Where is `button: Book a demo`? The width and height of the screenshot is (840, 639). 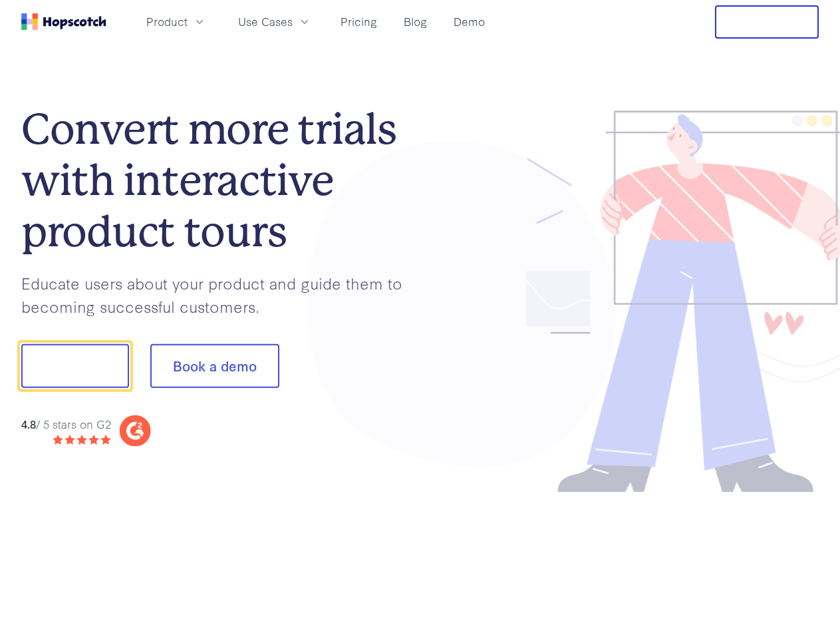
button: Book a demo is located at coordinates (215, 365).